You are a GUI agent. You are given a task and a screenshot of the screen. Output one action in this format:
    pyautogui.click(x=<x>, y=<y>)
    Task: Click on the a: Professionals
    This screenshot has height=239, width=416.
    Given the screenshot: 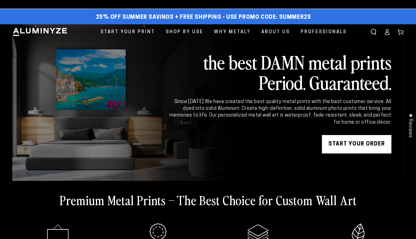 What is the action you would take?
    pyautogui.click(x=324, y=32)
    